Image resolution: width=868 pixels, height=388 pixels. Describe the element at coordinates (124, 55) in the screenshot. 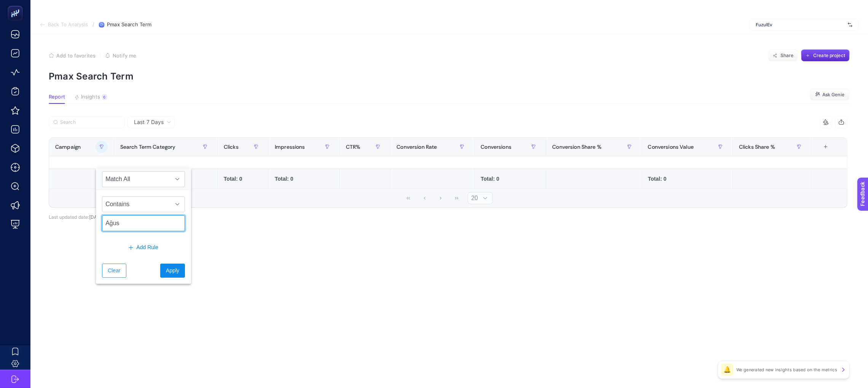

I see `span: Notify me` at that location.